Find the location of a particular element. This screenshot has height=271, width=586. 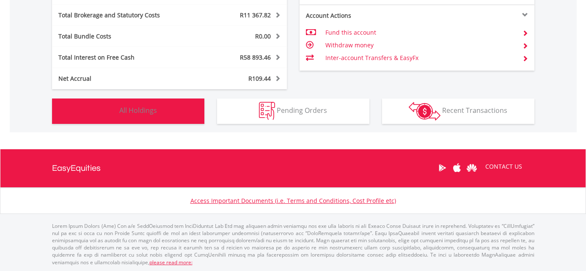

span: Pending Orders is located at coordinates (302, 110).